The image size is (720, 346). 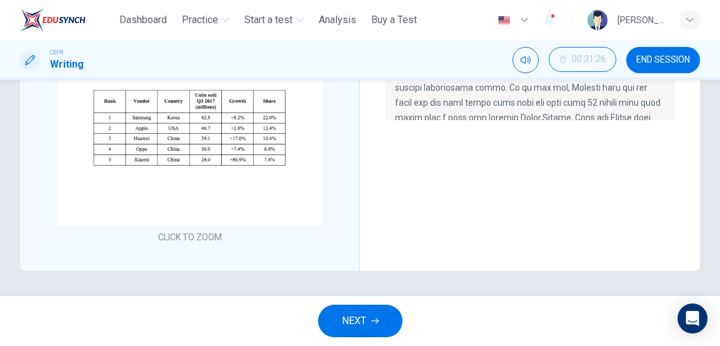 What do you see at coordinates (143, 20) in the screenshot?
I see `a: Dashboard` at bounding box center [143, 20].